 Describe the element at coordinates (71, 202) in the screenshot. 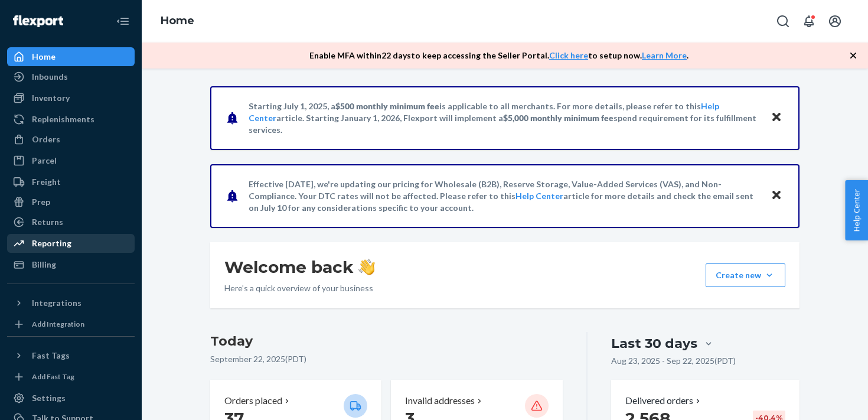

I see `a: Prep` at that location.